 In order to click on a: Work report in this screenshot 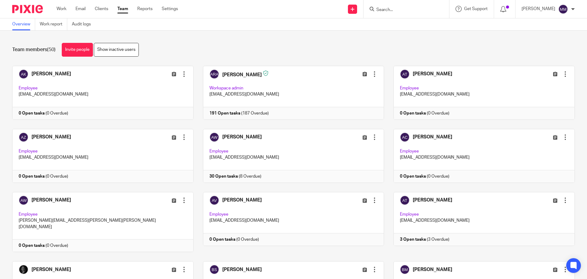, I will do `click(54, 24)`.